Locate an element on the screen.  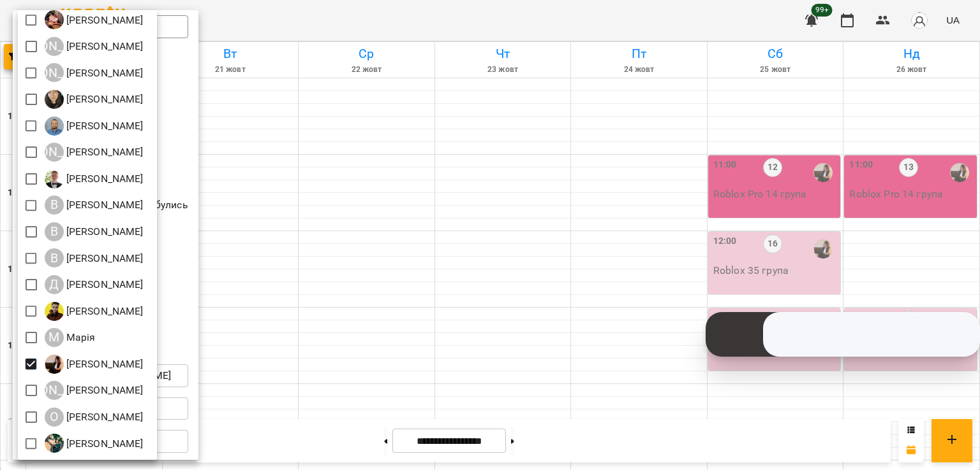
div: М is located at coordinates (54, 338).